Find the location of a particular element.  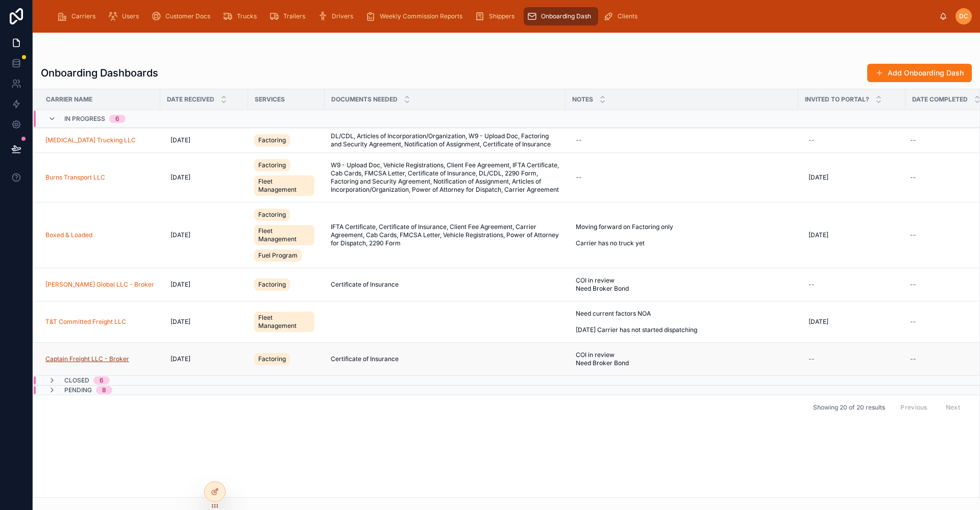

span: Drivers is located at coordinates (343, 17).